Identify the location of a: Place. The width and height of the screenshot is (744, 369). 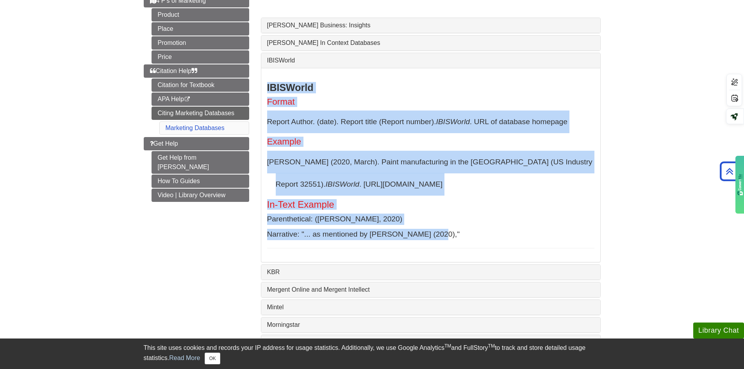
(200, 29).